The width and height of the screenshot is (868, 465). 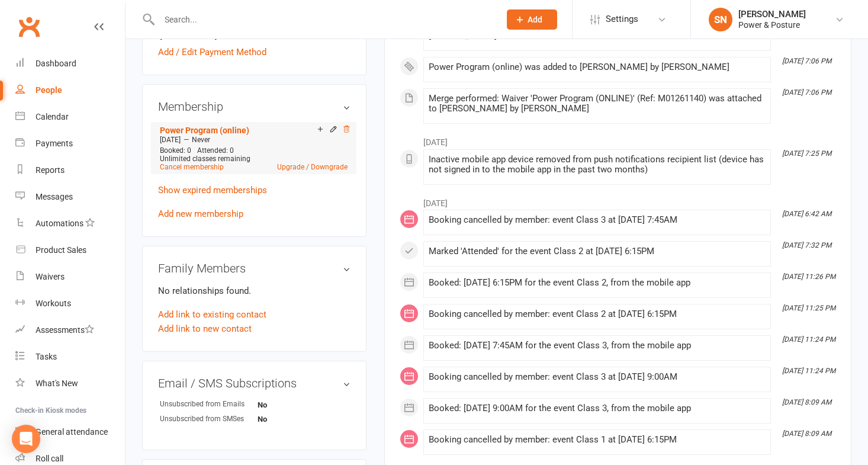 I want to click on a: Messages, so click(x=70, y=197).